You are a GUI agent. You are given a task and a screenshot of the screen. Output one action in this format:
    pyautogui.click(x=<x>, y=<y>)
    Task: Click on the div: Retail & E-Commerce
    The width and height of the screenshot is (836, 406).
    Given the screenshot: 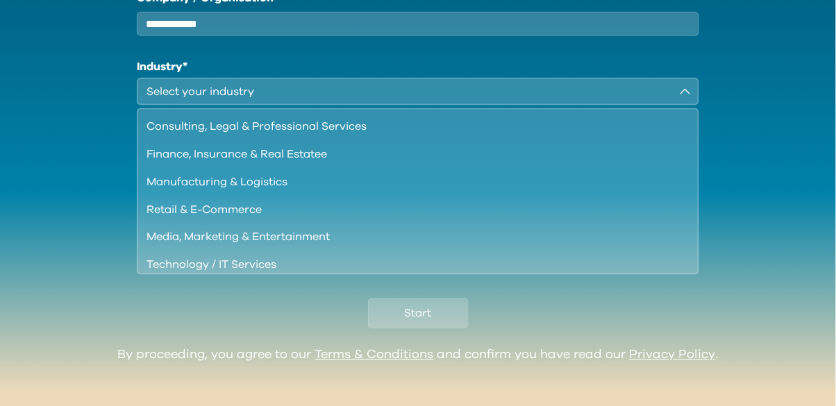 What is the action you would take?
    pyautogui.click(x=409, y=210)
    